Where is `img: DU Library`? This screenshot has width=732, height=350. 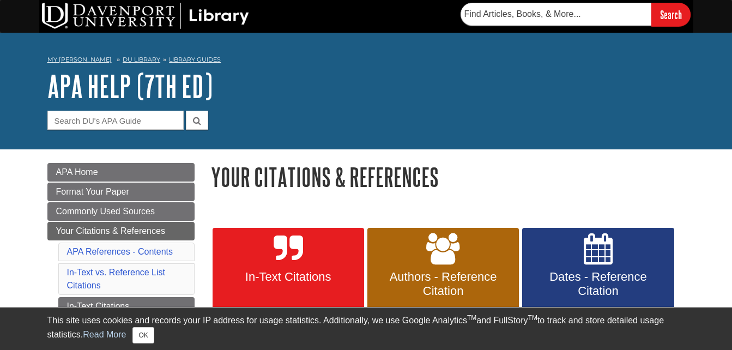 img: DU Library is located at coordinates (145, 16).